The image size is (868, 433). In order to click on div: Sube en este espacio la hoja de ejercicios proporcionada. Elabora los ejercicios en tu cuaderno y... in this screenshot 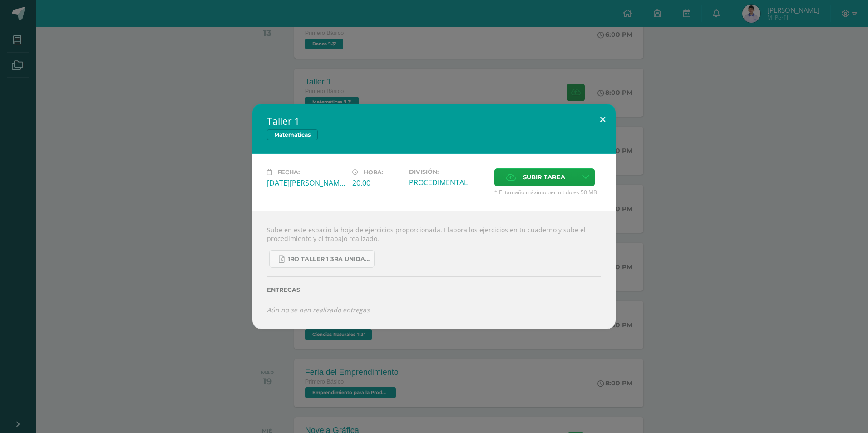, I will do `click(434, 270)`.